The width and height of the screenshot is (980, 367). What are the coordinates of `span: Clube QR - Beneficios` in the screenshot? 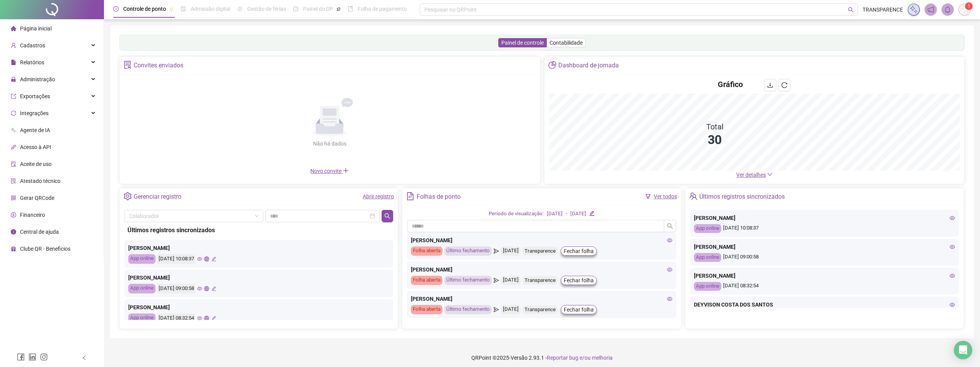 It's located at (45, 249).